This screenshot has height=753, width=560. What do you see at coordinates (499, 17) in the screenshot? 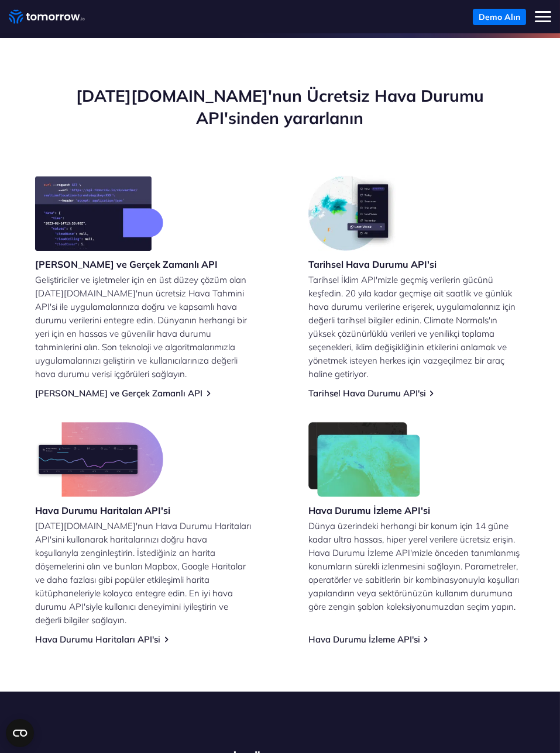
I see `font: Demo Alın` at bounding box center [499, 17].